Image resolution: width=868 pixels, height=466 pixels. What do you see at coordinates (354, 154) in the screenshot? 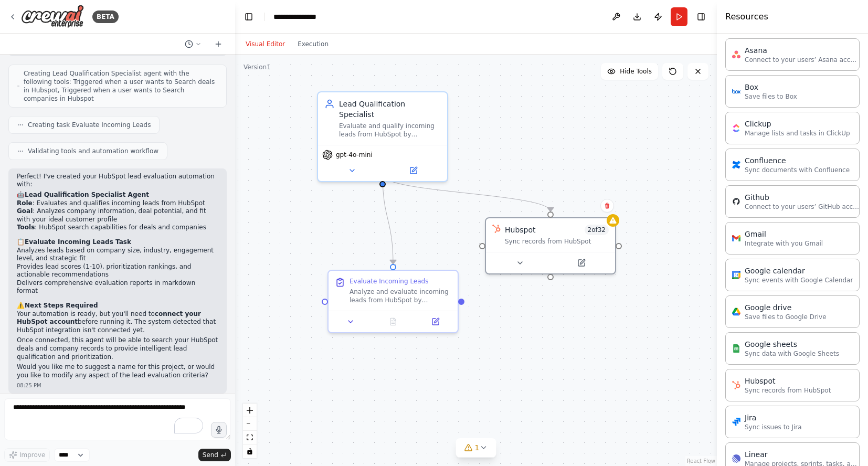
I see `span: gpt-4o-mini` at bounding box center [354, 154].